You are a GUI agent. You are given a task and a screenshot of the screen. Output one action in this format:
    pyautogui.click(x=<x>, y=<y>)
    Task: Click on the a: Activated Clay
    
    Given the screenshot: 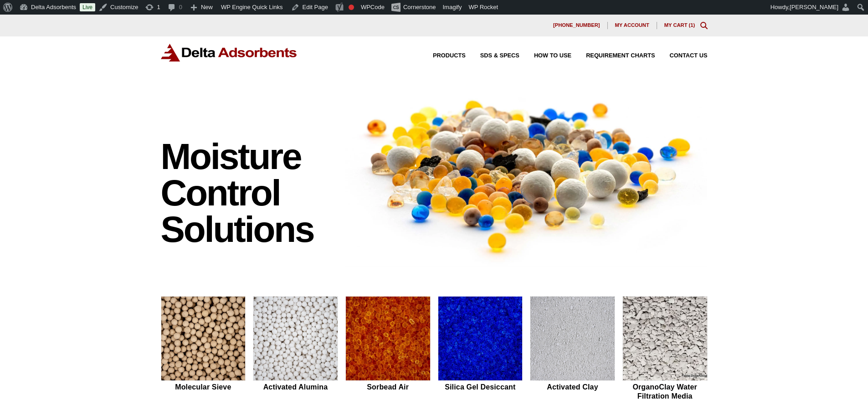 What is the action you would take?
    pyautogui.click(x=572, y=349)
    